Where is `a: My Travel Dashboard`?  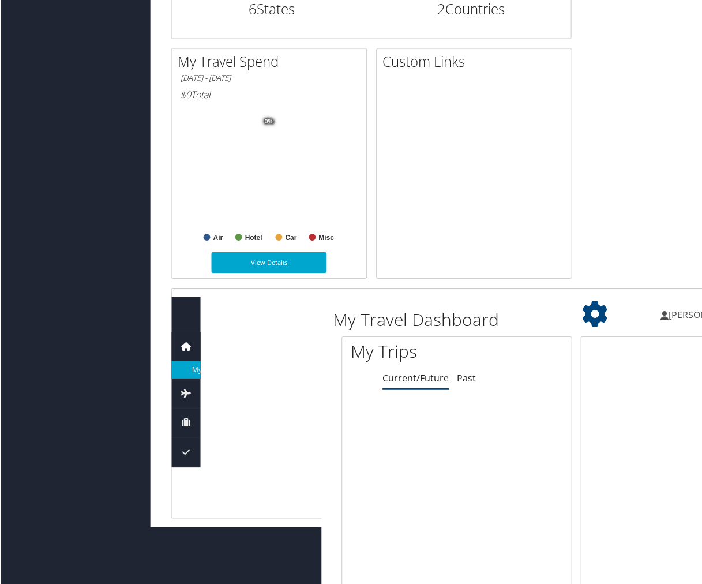
a: My Travel Dashboard is located at coordinates (186, 370).